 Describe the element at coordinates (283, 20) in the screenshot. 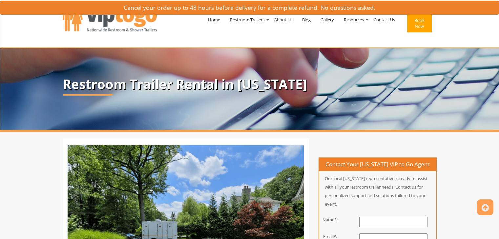

I see `a: About Us` at that location.